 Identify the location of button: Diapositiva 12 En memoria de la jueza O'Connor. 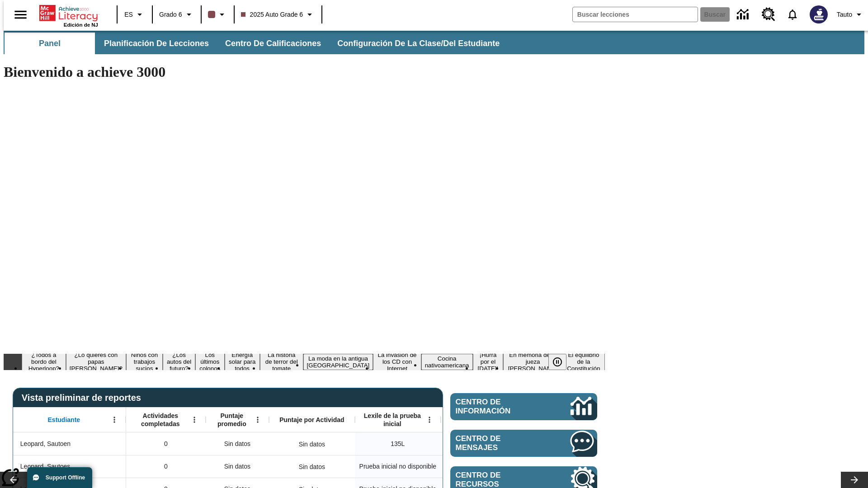
(532, 361).